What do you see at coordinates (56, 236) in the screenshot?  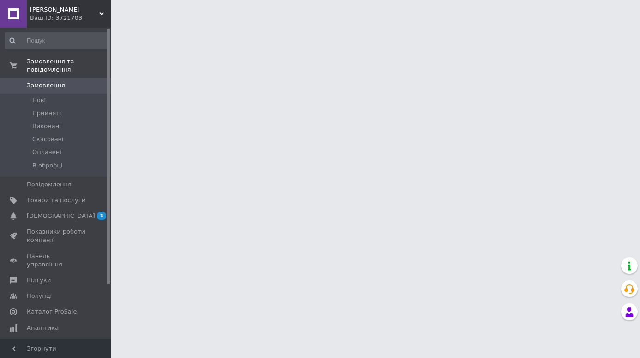 I see `span: Показники роботи компанії` at bounding box center [56, 236].